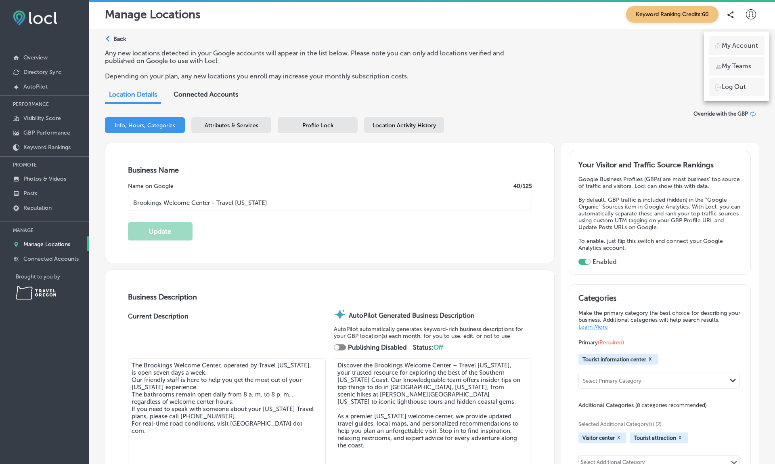  Describe the element at coordinates (52, 276) in the screenshot. I see `p: Brought to you by` at that location.